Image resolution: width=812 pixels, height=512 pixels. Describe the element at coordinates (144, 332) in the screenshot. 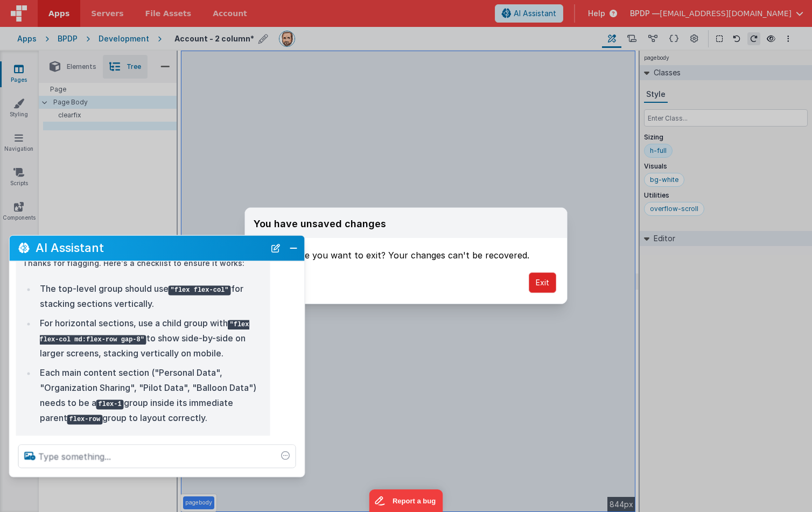

I see `code: "flex flex-col md:flex-row gap-8"` at that location.